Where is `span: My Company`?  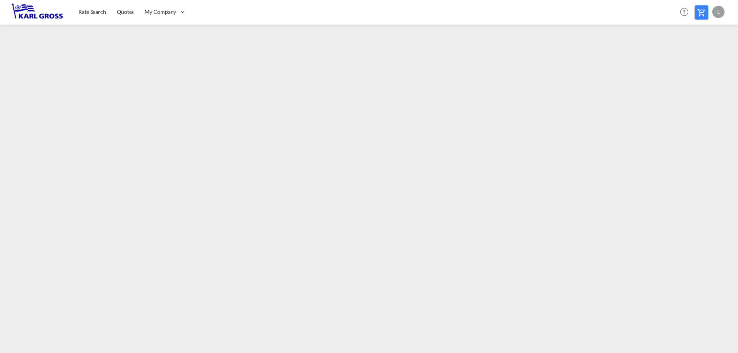 span: My Company is located at coordinates (160, 12).